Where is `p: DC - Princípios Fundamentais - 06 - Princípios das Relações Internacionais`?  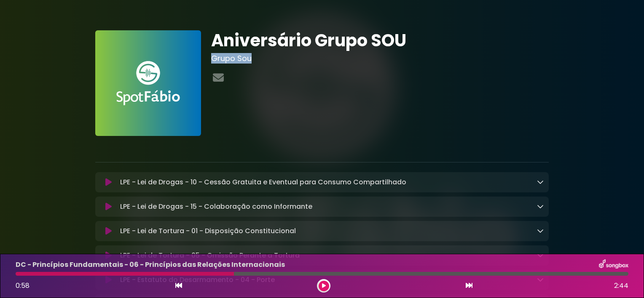
p: DC - Princípios Fundamentais - 06 - Princípios das Relações Internacionais is located at coordinates (150, 265).